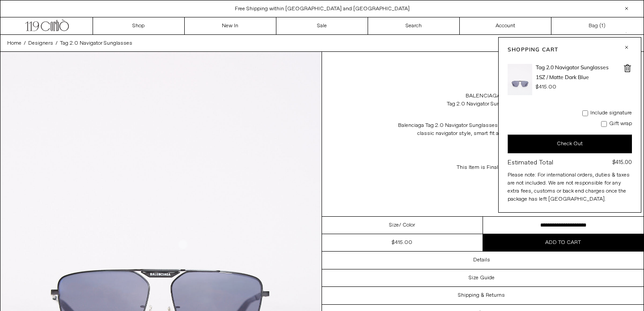  What do you see at coordinates (483, 96) in the screenshot?
I see `a: Balenciaga` at bounding box center [483, 96].